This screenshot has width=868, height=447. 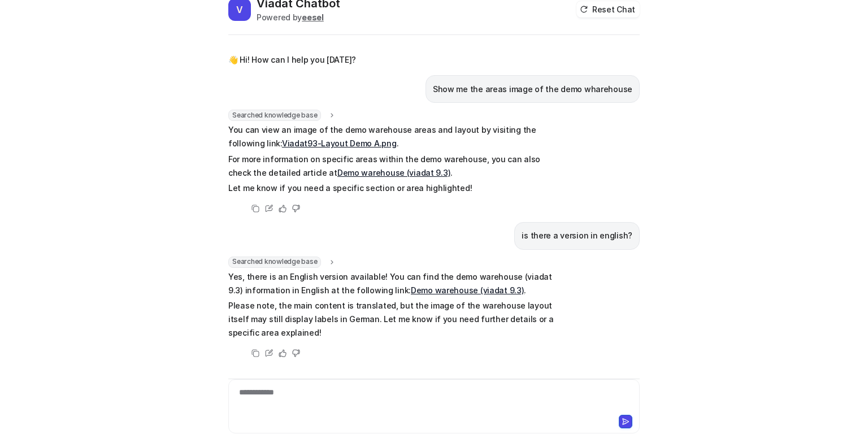 I want to click on p: is there a version in english?, so click(x=577, y=236).